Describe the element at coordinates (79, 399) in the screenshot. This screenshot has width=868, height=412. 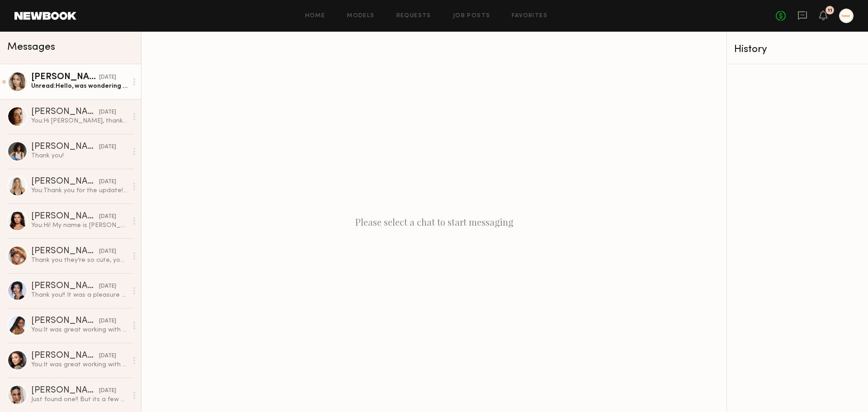
I see `div: Just found one!! But its a few blocks away` at that location.